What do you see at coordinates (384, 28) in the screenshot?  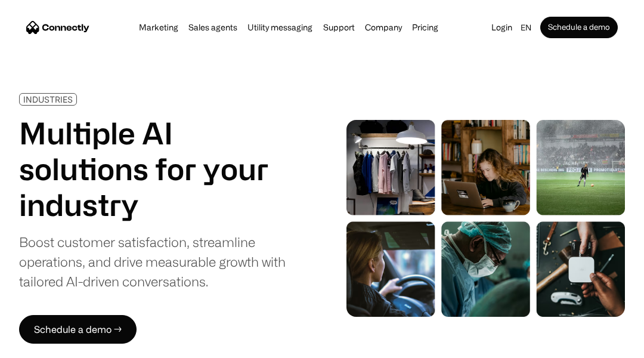 I see `div: Company` at bounding box center [384, 28].